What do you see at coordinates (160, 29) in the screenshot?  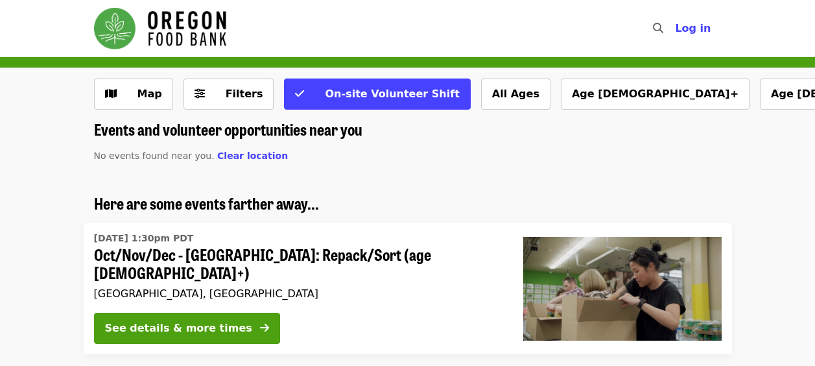 I see `img: Oregon Food Bank - Home` at bounding box center [160, 29].